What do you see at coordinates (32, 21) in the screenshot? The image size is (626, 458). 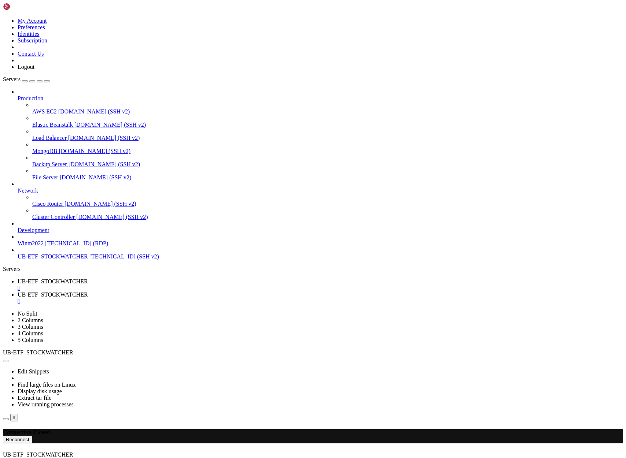 I see `a: My Account` at bounding box center [32, 21].